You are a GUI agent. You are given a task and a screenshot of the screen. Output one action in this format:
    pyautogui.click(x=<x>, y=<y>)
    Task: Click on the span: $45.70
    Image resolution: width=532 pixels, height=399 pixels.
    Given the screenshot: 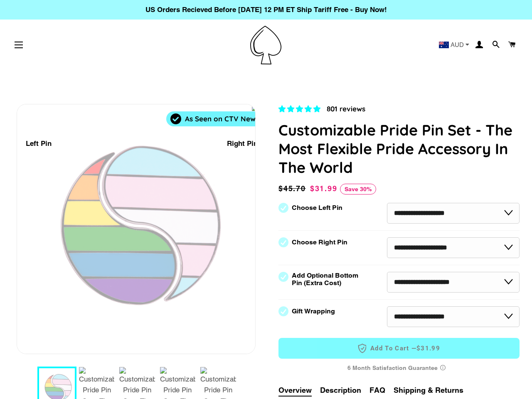 What is the action you would take?
    pyautogui.click(x=293, y=189)
    